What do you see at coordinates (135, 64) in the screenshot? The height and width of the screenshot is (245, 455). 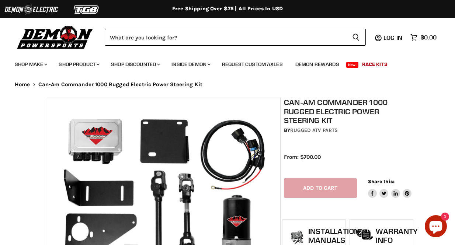 I see `a: Shop Discounted` at bounding box center [135, 64].